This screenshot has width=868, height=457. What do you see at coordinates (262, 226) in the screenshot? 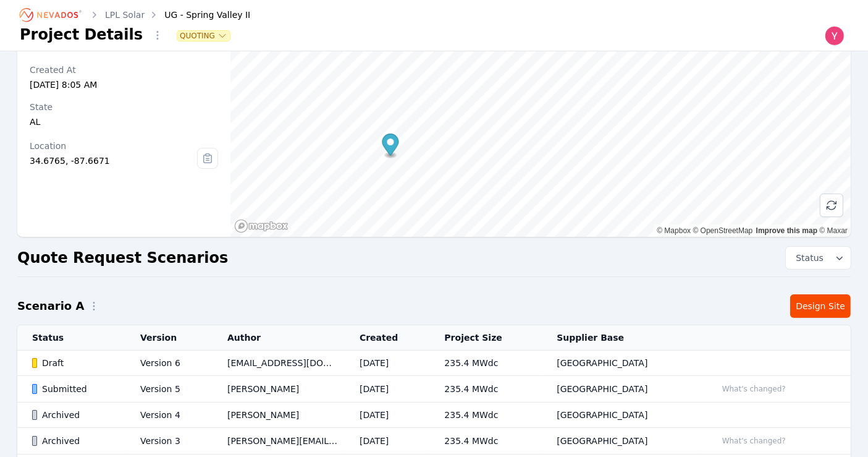
I see `a: Mapbox homepage` at bounding box center [262, 226].